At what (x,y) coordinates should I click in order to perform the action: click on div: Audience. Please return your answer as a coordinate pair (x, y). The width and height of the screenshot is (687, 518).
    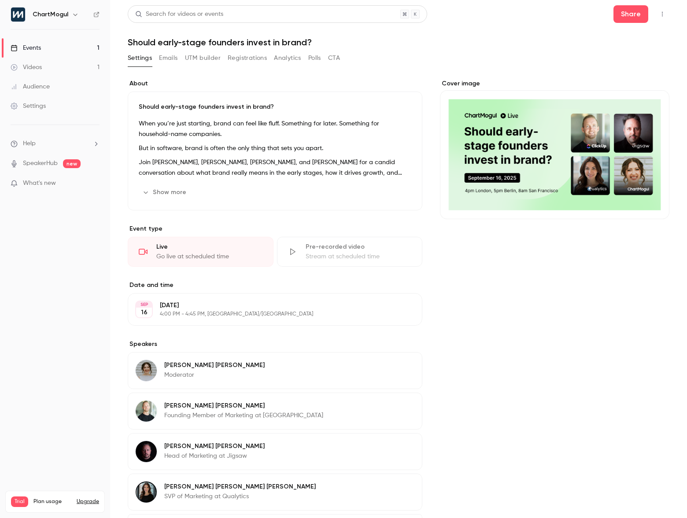
    Looking at the image, I should click on (30, 87).